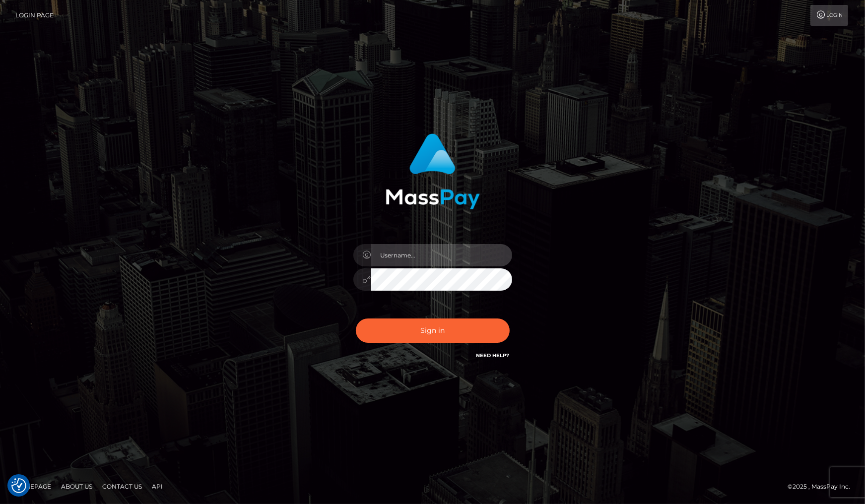 This screenshot has width=865, height=504. What do you see at coordinates (34, 15) in the screenshot?
I see `a: Login Page` at bounding box center [34, 15].